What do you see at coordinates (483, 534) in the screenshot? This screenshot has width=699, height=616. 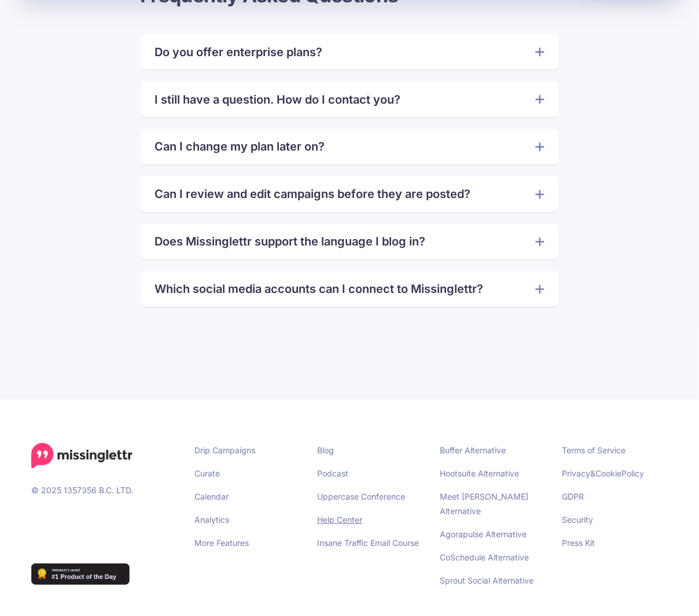 I see `a: Agorapulse Alternative` at bounding box center [483, 534].